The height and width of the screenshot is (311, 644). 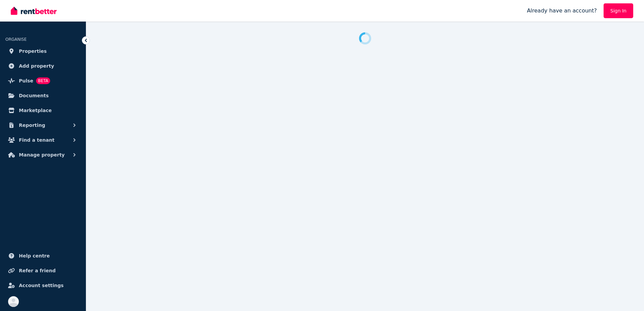 I want to click on a: Add property, so click(x=43, y=66).